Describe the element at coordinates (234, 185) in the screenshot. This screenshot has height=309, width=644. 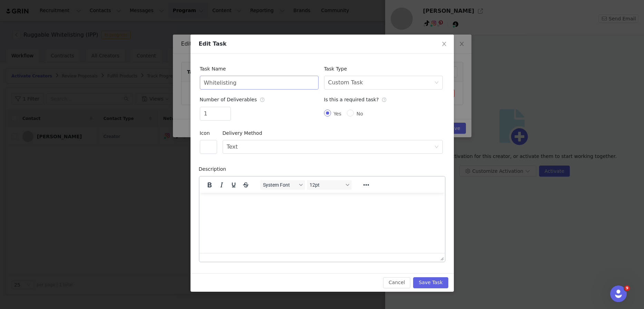
I see `button: Underline` at that location.